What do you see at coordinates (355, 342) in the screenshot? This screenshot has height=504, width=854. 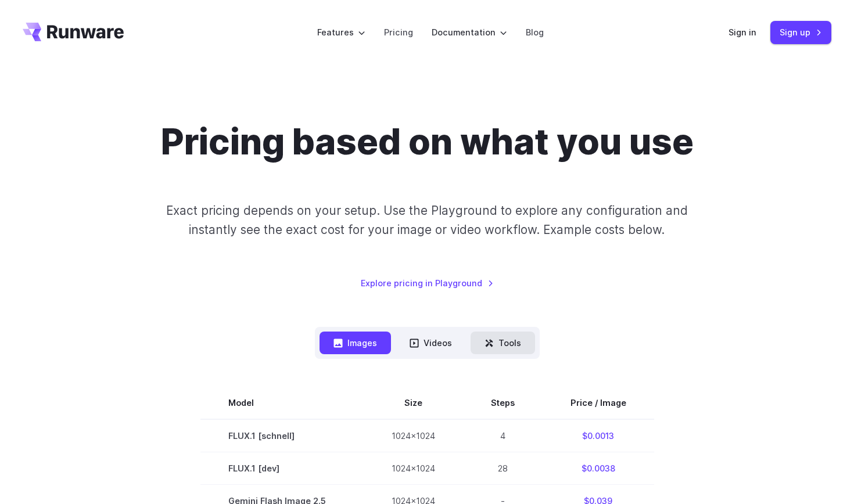 I see `button: Images` at bounding box center [355, 342].